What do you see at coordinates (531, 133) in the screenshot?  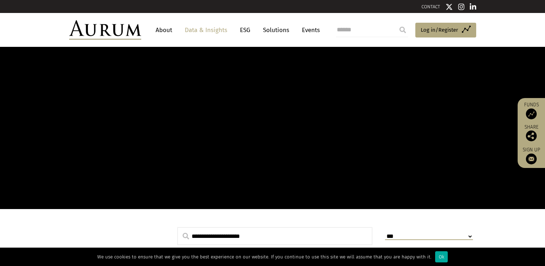 I see `div: Share` at bounding box center [531, 133].